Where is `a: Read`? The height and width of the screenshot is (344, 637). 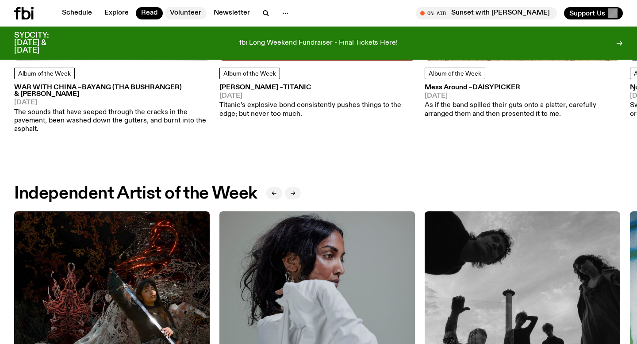
a: Read is located at coordinates (149, 13).